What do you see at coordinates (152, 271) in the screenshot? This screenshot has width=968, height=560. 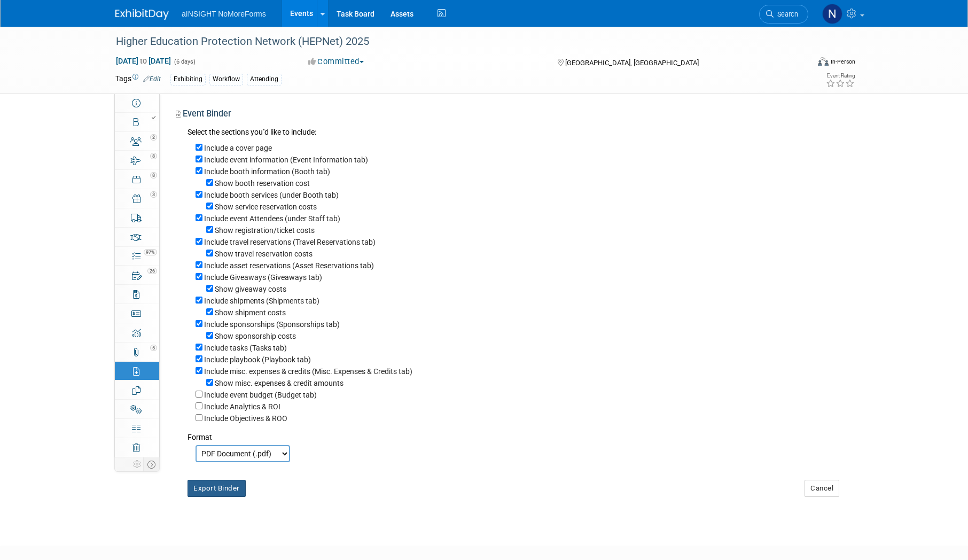 I see `span: 26` at bounding box center [152, 271].